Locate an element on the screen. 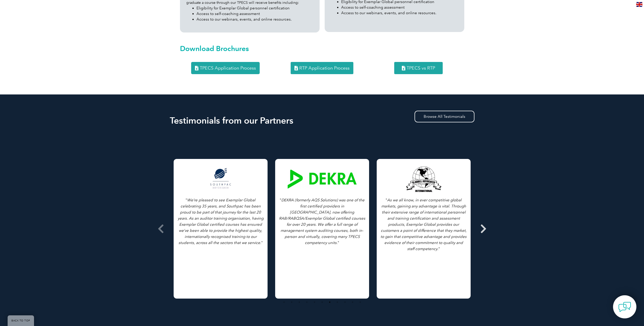 The width and height of the screenshot is (644, 326). button: 6 of 4 is located at coordinates (322, 302).